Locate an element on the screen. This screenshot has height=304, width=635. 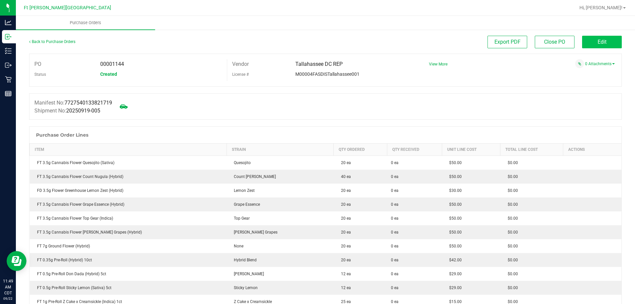
span: Edit is located at coordinates (602, 42).